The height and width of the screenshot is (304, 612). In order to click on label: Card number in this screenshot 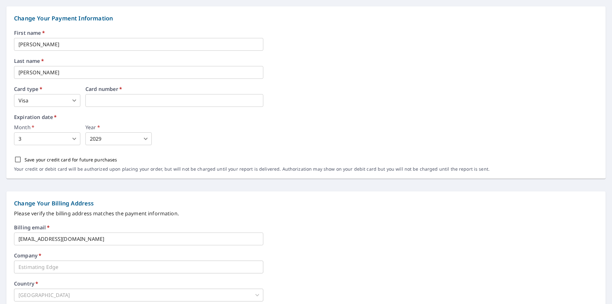, I will do `click(174, 89)`.